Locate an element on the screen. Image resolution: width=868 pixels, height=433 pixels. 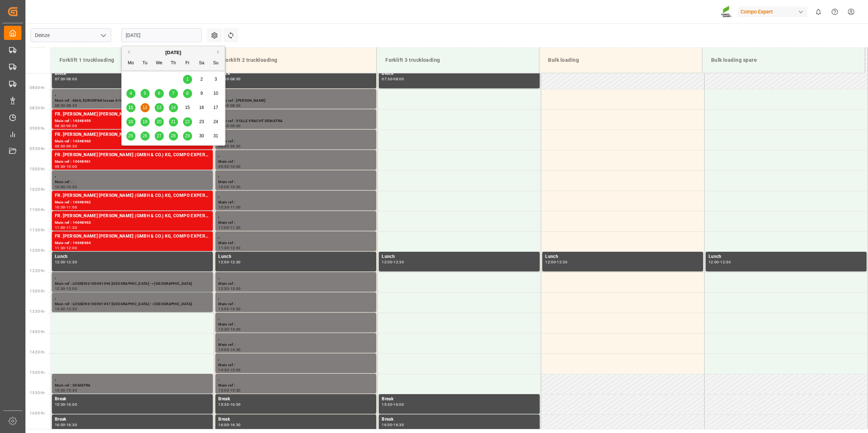
span: 21 is located at coordinates (173, 122).